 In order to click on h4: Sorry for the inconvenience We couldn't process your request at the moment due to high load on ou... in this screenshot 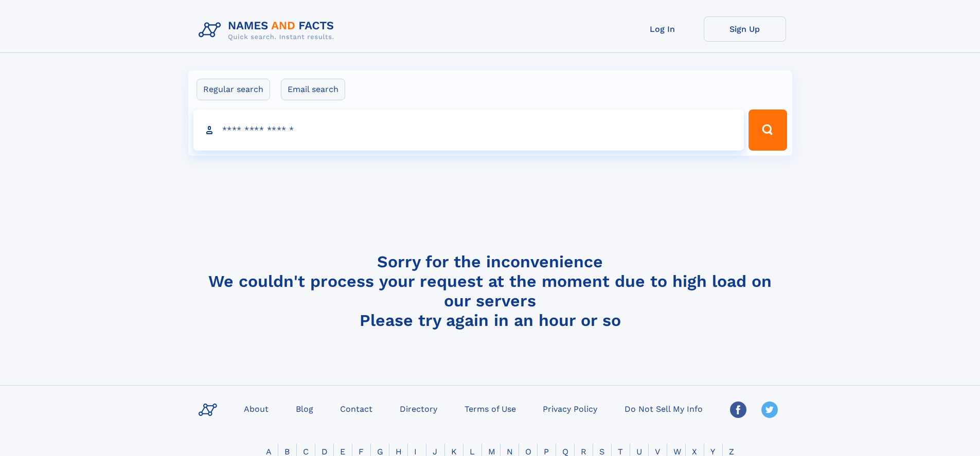, I will do `click(490, 291)`.